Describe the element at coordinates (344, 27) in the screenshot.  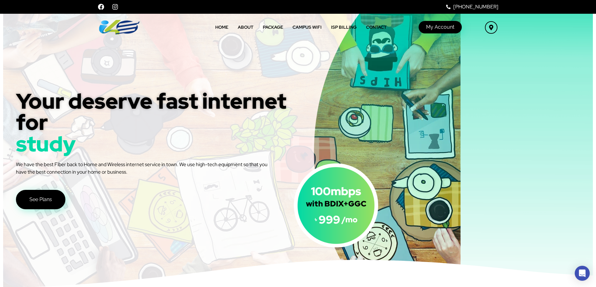
I see `a: ISP Billing` at that location.